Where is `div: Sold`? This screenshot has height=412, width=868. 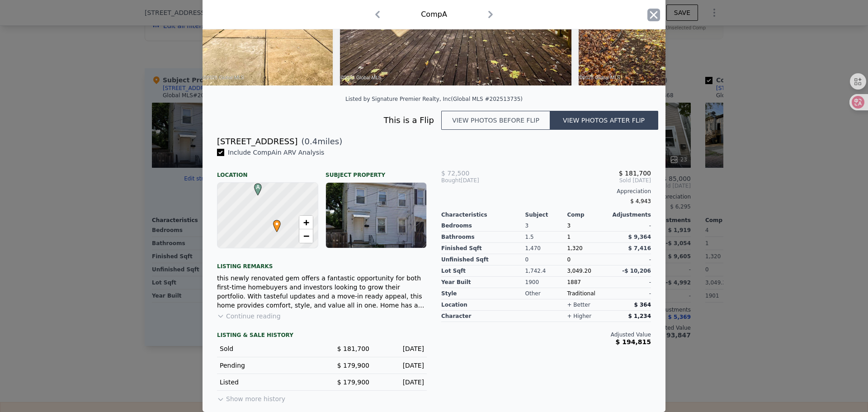 div: Sold is located at coordinates (267, 348).